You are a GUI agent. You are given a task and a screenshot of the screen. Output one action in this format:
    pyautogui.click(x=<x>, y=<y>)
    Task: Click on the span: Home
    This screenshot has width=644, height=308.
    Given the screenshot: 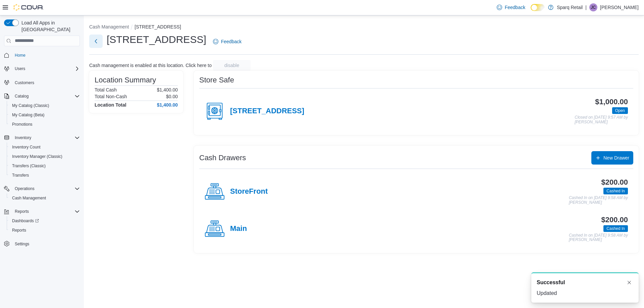 What is the action you would take?
    pyautogui.click(x=20, y=55)
    